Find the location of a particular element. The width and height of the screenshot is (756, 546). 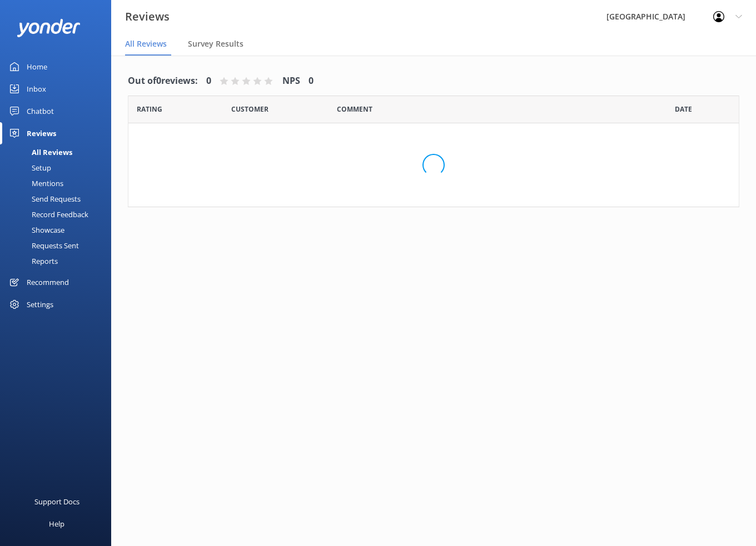

span: Survey Results is located at coordinates (216, 44).